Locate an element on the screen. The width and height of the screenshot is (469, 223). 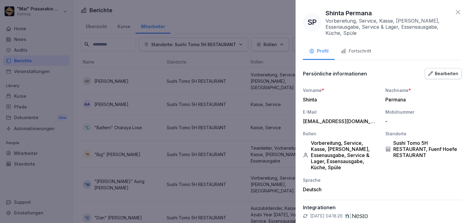
div: Vorname is located at coordinates (341, 90).